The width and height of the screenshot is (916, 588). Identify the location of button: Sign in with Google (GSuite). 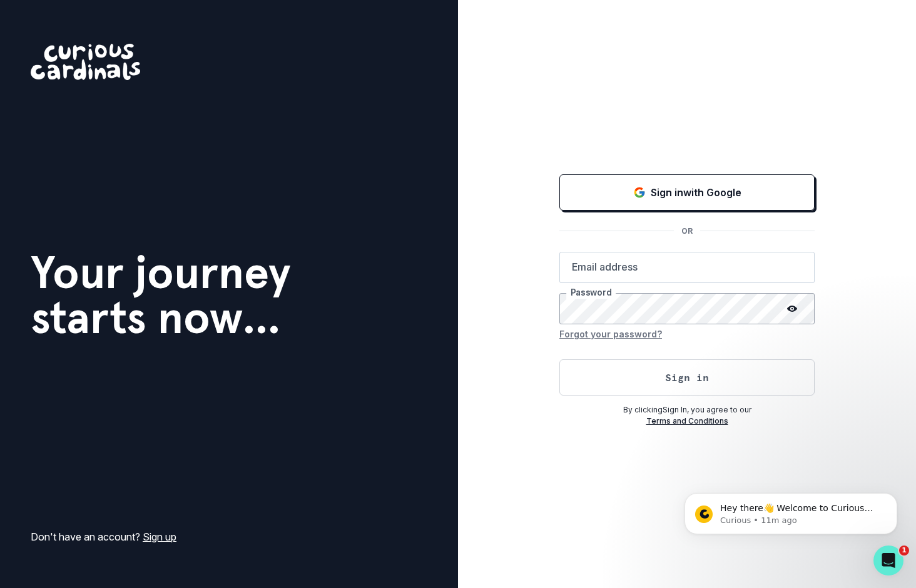
(687, 192).